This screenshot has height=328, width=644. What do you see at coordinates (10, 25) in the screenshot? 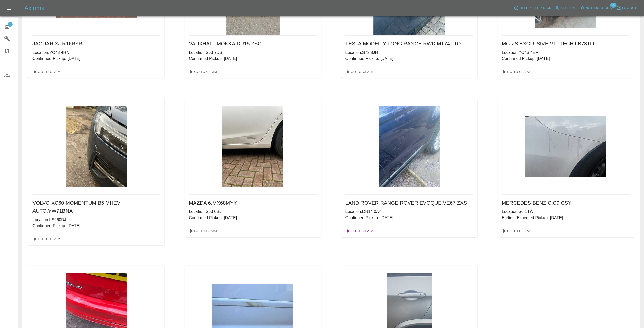
I see `span: 1` at bounding box center [10, 25].